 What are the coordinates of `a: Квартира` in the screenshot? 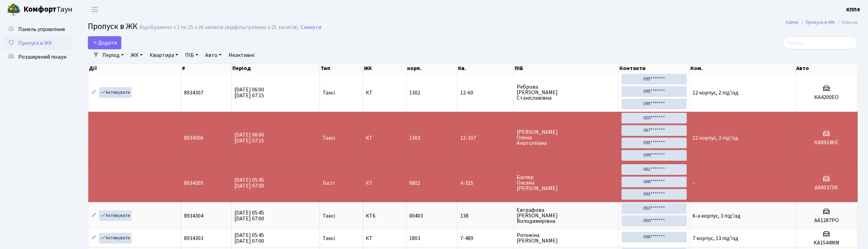 It's located at (164, 55).